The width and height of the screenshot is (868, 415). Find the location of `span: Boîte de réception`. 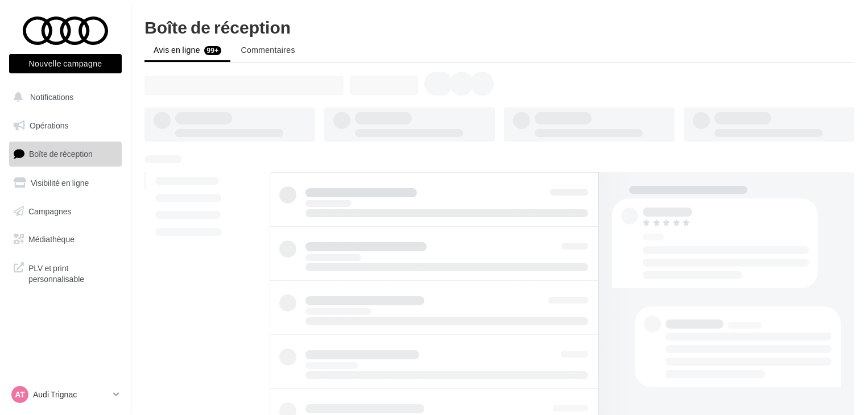

span: Boîte de réception is located at coordinates (61, 154).